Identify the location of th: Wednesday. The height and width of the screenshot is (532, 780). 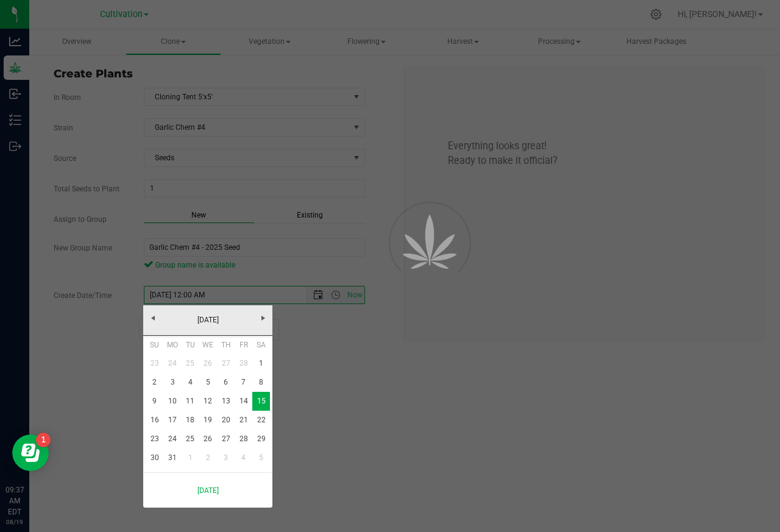
(208, 345).